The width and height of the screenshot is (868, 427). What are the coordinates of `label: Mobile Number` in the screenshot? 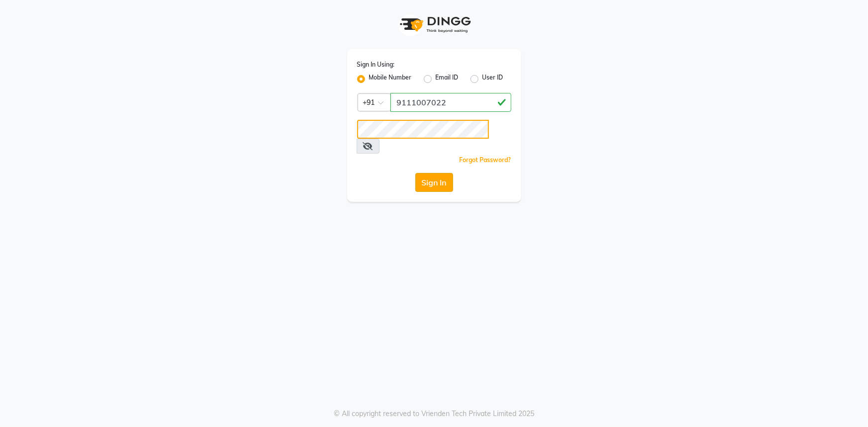 It's located at (391, 79).